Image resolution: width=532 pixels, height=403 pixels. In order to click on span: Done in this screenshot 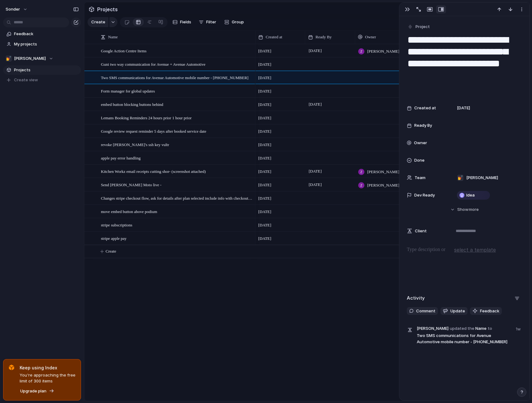, I will do `click(420, 160)`.